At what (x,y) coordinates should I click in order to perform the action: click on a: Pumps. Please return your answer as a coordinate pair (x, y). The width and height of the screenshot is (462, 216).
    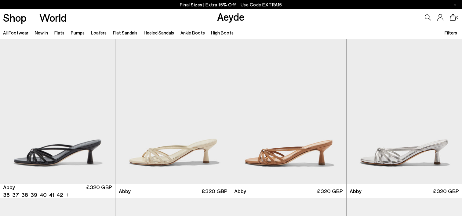
    Looking at the image, I should click on (78, 33).